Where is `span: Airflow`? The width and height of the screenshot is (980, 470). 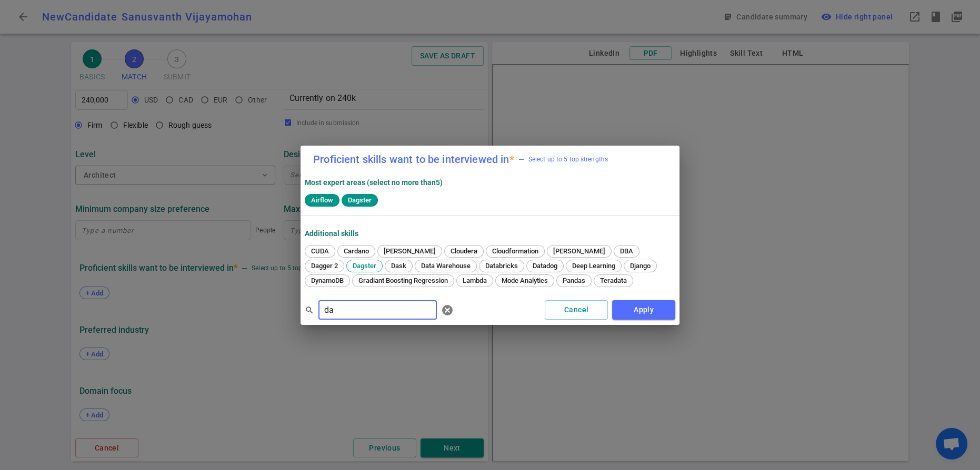
span: Airflow is located at coordinates (322, 200).